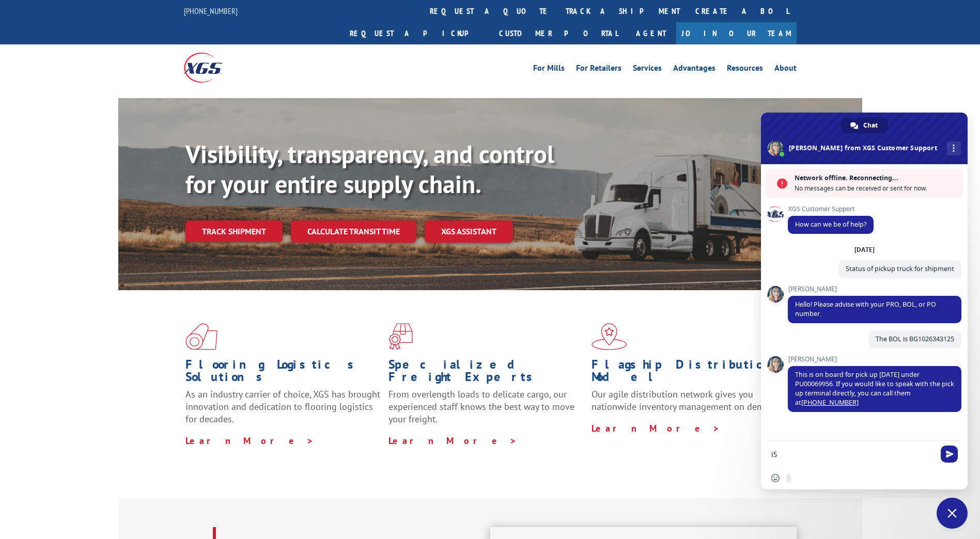  Describe the element at coordinates (899, 269) in the screenshot. I see `span: Status of pickup truck for shipment` at that location.